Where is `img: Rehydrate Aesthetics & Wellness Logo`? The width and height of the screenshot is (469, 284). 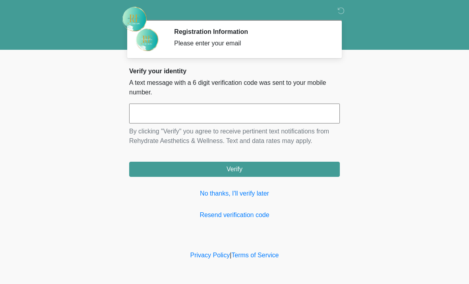 img: Rehydrate Aesthetics & Wellness Logo is located at coordinates (134, 19).